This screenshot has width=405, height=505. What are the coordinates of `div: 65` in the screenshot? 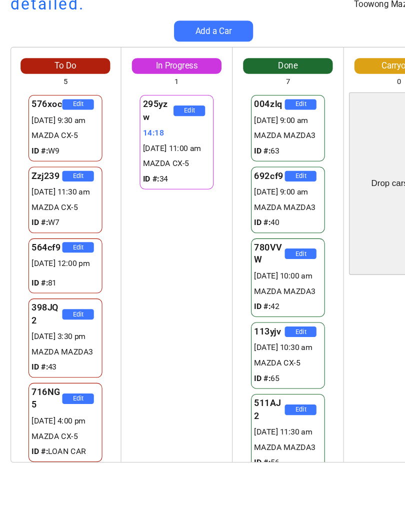 It's located at (273, 370).